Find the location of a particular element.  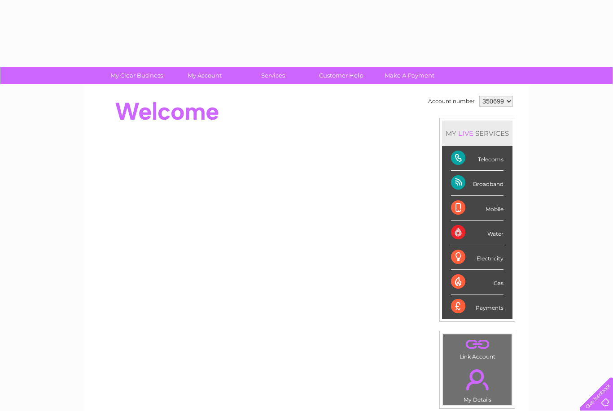

td: My Details is located at coordinates (477, 384).